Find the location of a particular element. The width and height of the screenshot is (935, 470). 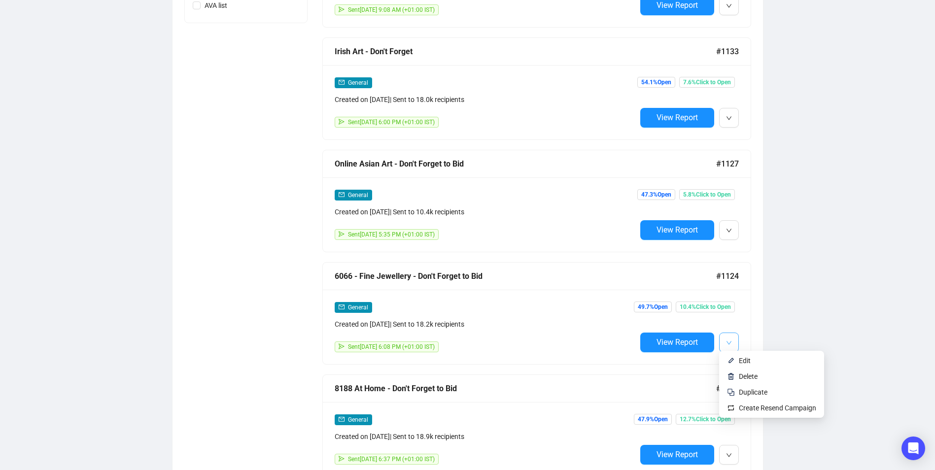

span: 54.1% Open is located at coordinates (656, 82).